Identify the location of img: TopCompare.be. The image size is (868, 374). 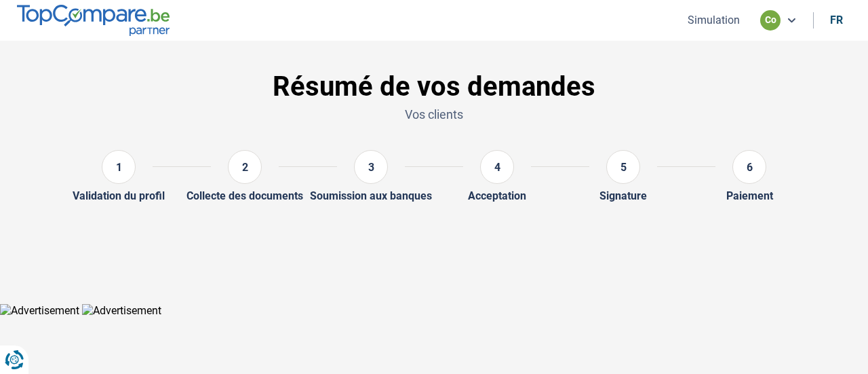
(93, 20).